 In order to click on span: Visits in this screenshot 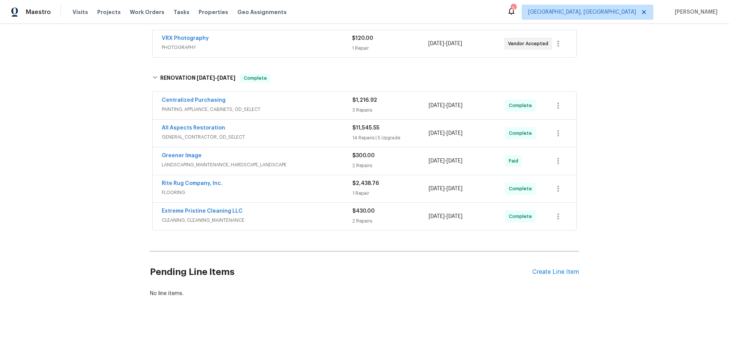, I will do `click(80, 12)`.